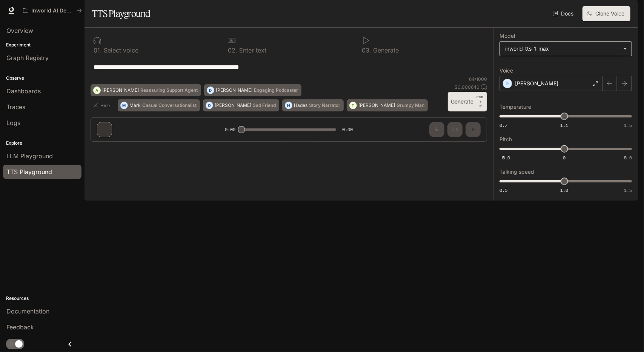 Image resolution: width=644 pixels, height=352 pixels. I want to click on div: H, so click(289, 105).